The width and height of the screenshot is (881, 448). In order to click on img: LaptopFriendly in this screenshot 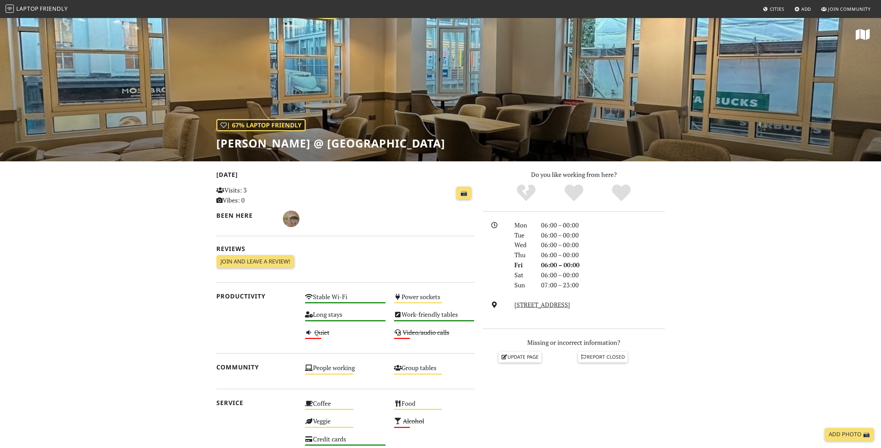, I will do `click(10, 9)`.